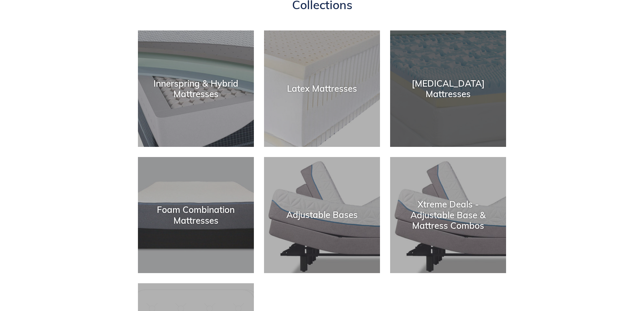 This screenshot has height=311, width=644. What do you see at coordinates (196, 88) in the screenshot?
I see `a: Innerspring & Hybrid Mattresses` at bounding box center [196, 88].